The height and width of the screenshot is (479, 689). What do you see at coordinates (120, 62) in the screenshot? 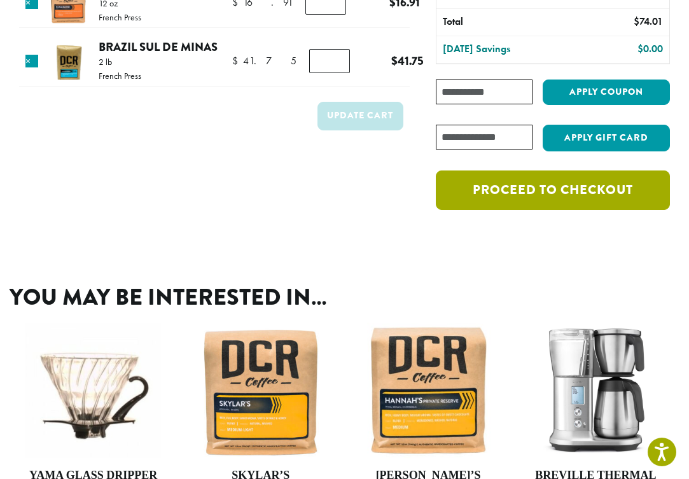
I see `p: 2 lb` at bounding box center [120, 62].